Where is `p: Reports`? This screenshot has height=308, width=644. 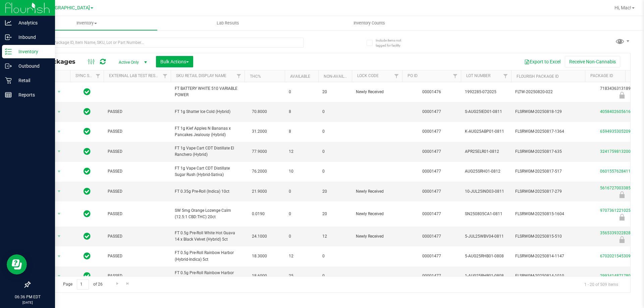
p: Reports is located at coordinates (32, 95).